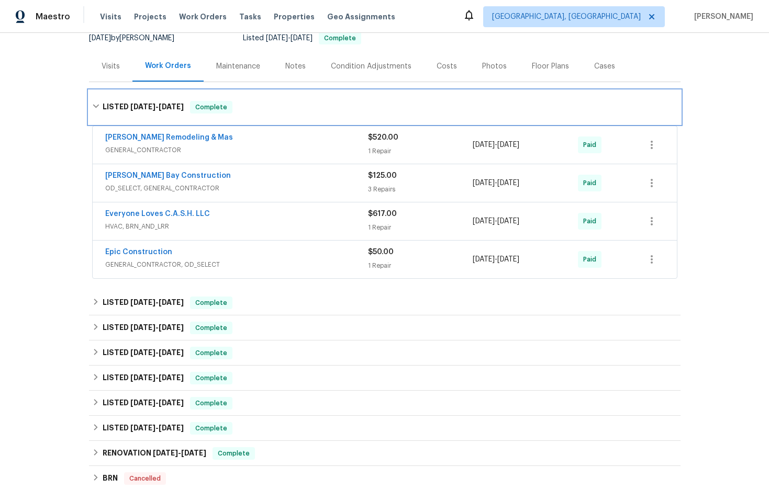 The height and width of the screenshot is (501, 769). What do you see at coordinates (381, 252) in the screenshot?
I see `span: $50.00` at bounding box center [381, 252].